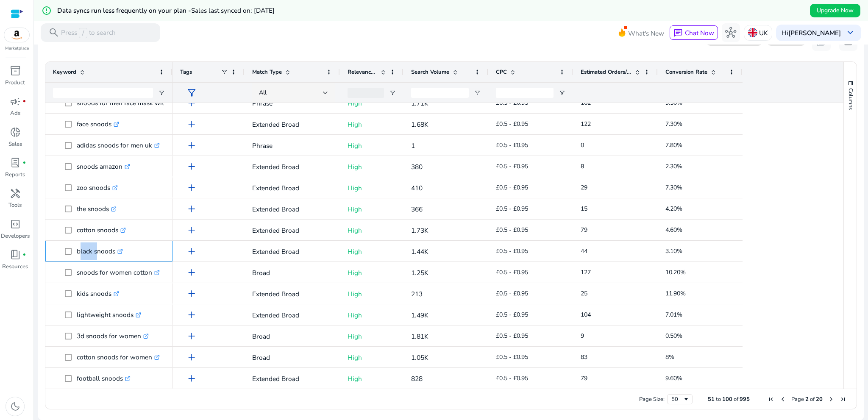 This screenshot has width=868, height=420. I want to click on span: 15, so click(584, 208).